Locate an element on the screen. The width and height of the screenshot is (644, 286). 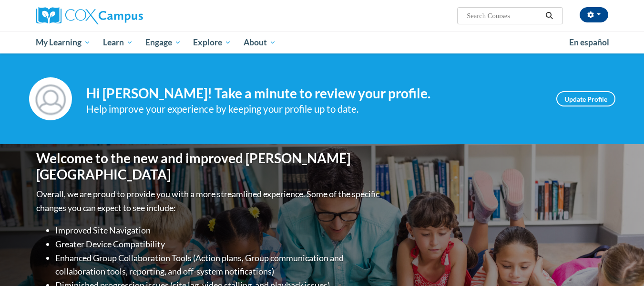
span: Engage is located at coordinates (163, 42).